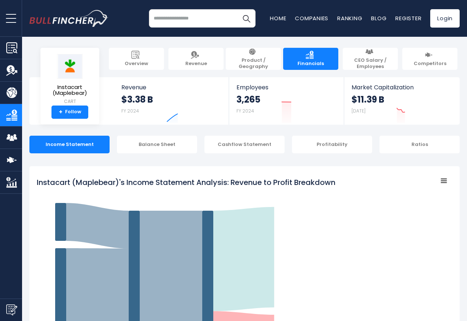 This screenshot has height=321, width=467. I want to click on strong: $3.38 B, so click(137, 99).